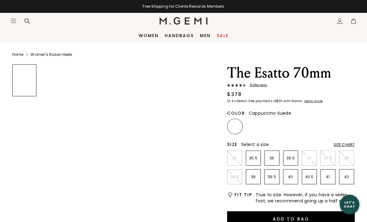 The image size is (367, 222). I want to click on p: 41, so click(328, 177).